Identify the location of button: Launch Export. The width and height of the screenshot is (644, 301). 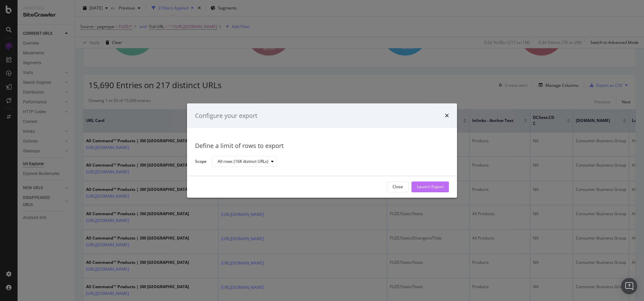
(430, 187).